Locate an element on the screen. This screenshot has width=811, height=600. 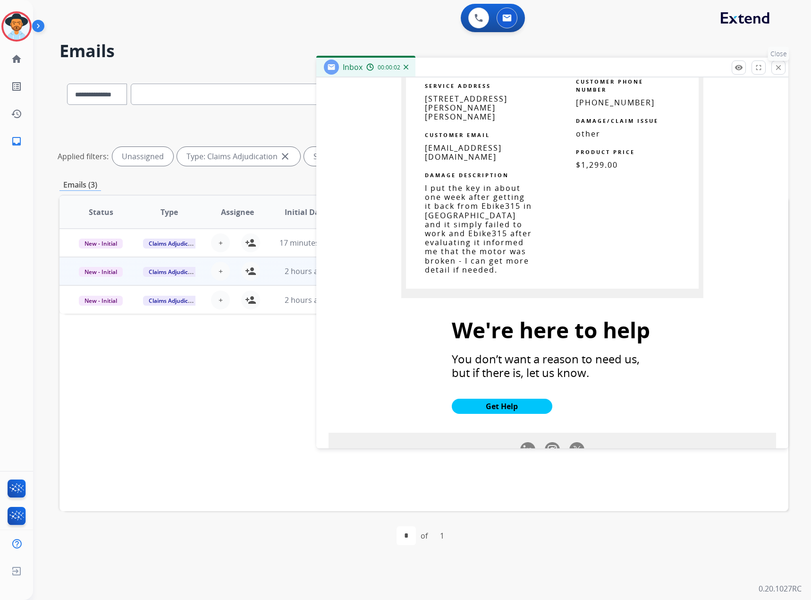
mat-icon: list_alt is located at coordinates (17, 86).